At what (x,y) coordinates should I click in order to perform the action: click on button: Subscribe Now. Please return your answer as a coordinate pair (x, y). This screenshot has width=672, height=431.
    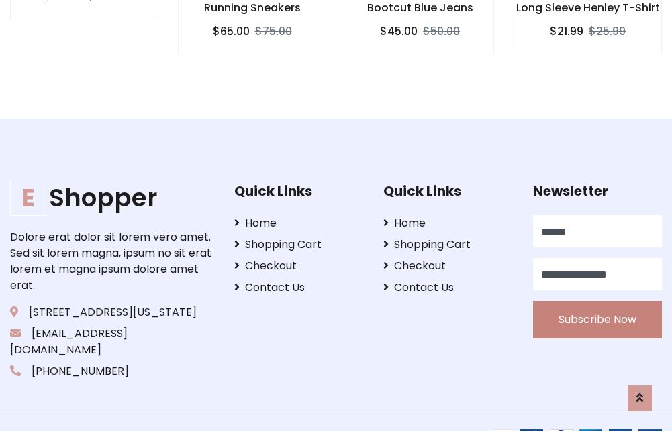
    Looking at the image, I should click on (597, 320).